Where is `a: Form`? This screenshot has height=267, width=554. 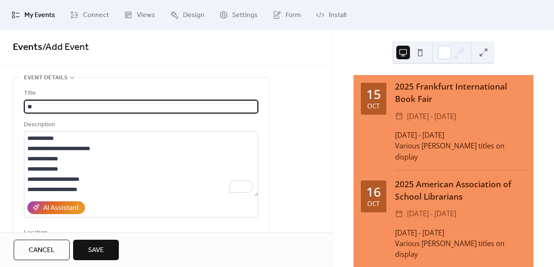
a: Form is located at coordinates (287, 15).